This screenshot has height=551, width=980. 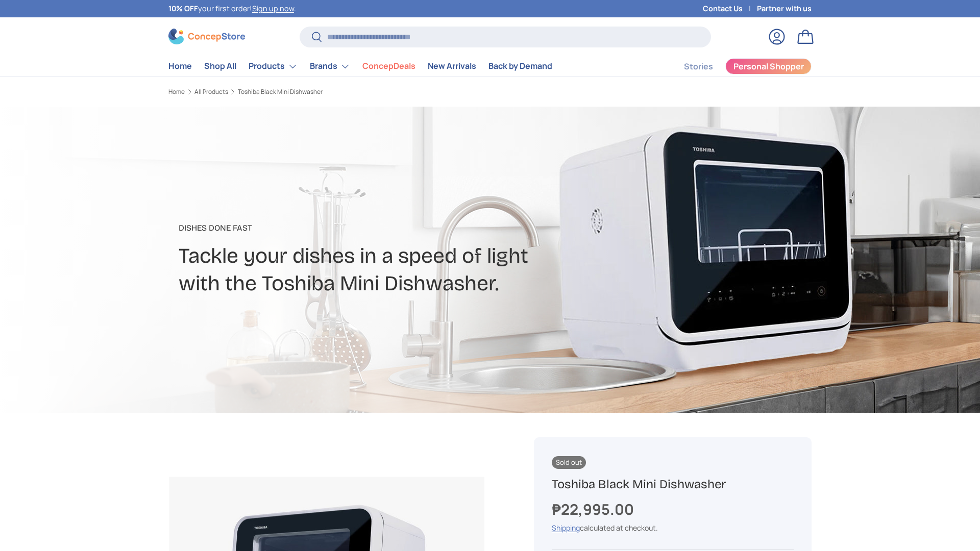 I want to click on div: calculated at checkout., so click(x=673, y=527).